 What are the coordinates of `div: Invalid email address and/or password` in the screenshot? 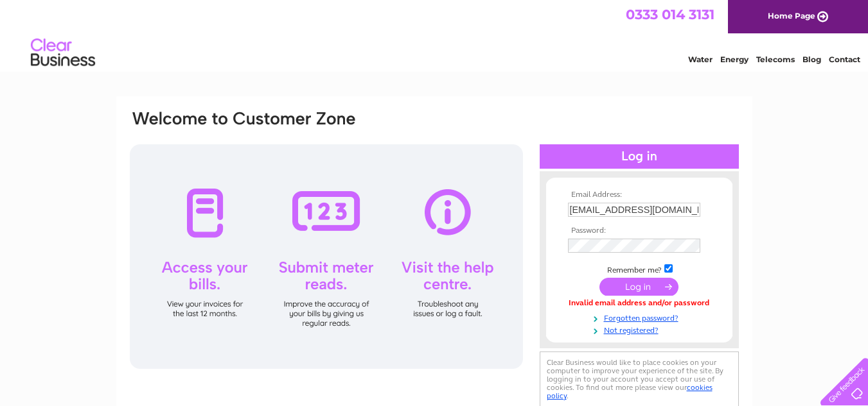 It's located at (639, 304).